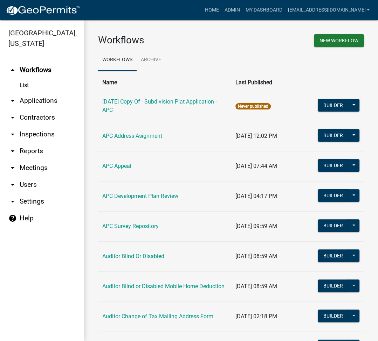 The image size is (378, 341). What do you see at coordinates (211, 10) in the screenshot?
I see `a: Home` at bounding box center [211, 10].